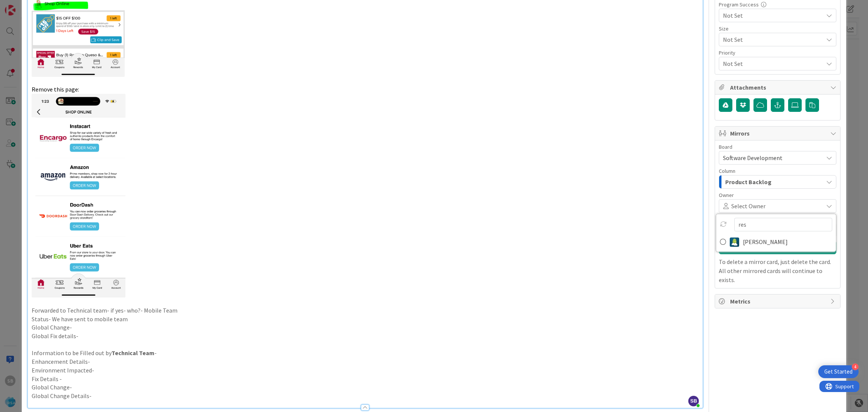 This screenshot has width=868, height=412. Describe the element at coordinates (778, 53) in the screenshot. I see `div: Priority` at that location.